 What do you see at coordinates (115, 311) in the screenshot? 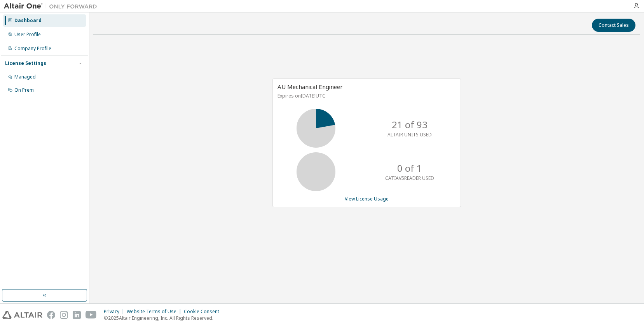
I see `div: Privacy` at bounding box center [115, 311].